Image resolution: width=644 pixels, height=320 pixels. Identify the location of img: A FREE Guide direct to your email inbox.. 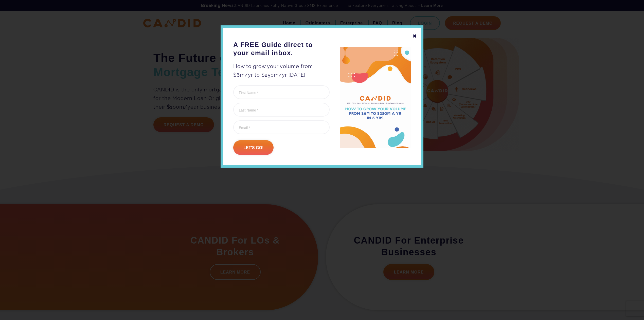
(375, 98).